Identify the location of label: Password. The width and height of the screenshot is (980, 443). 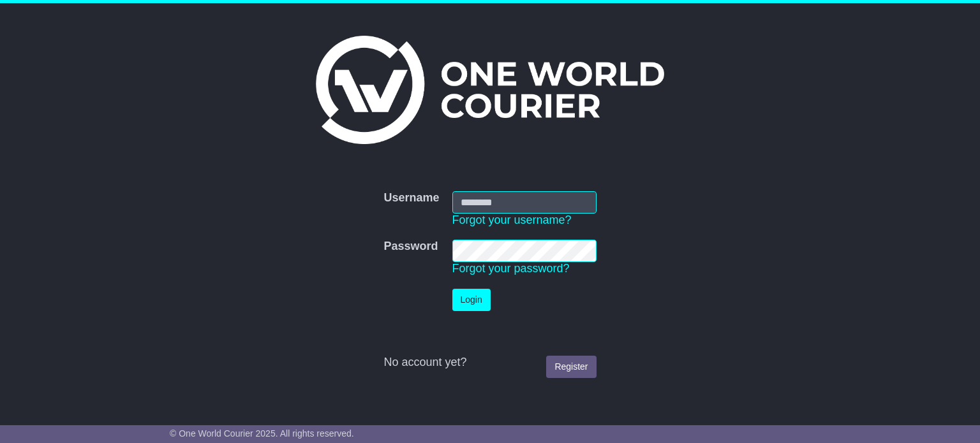
(410, 247).